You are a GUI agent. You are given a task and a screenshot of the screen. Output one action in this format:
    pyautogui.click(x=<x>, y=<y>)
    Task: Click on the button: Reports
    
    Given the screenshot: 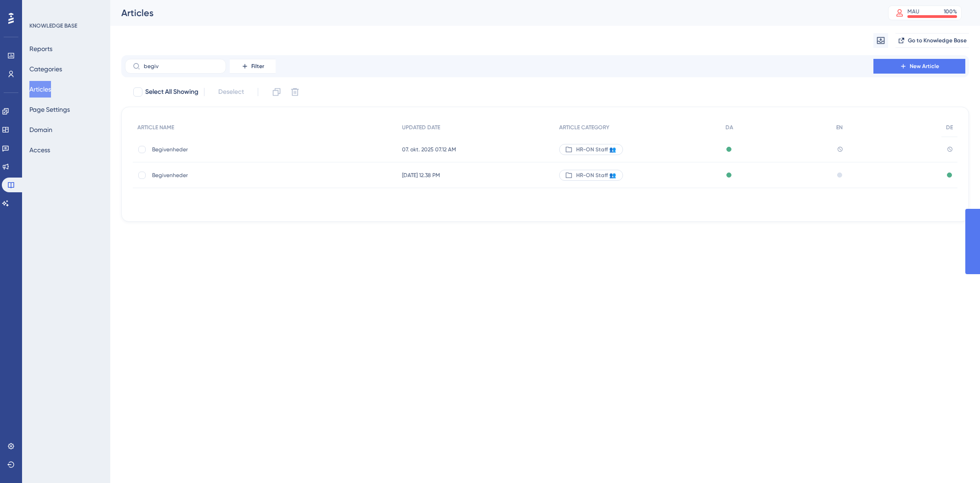 What is the action you would take?
    pyautogui.click(x=41, y=49)
    